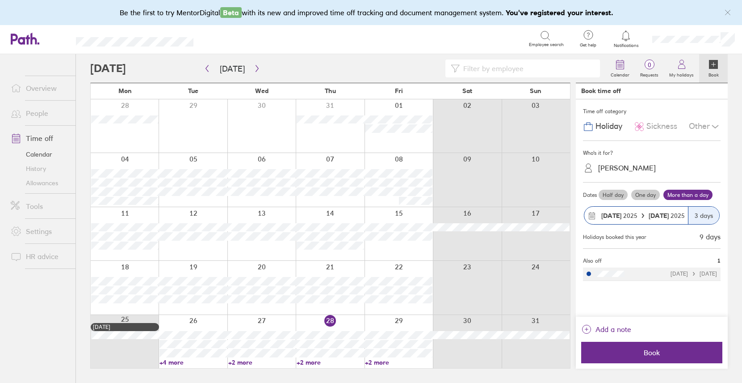 The width and height of the screenshot is (742, 383). Describe the element at coordinates (547, 45) in the screenshot. I see `span: Employee search` at that location.